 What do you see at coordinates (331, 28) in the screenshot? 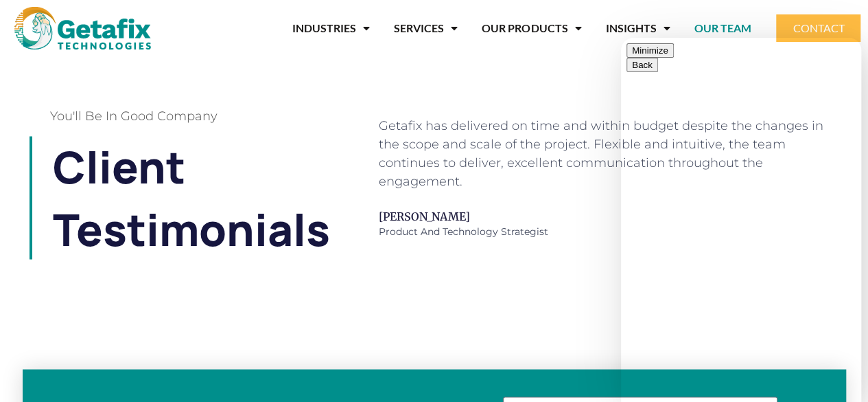
I see `a: INDUSTRIES` at bounding box center [331, 28].